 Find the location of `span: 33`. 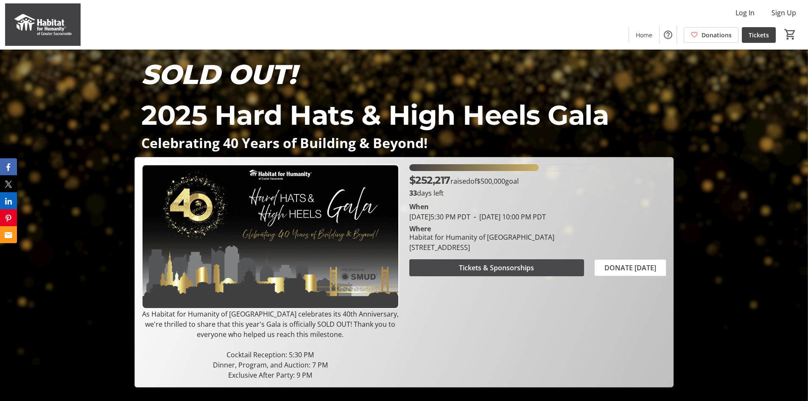

span: 33 is located at coordinates (413, 193).